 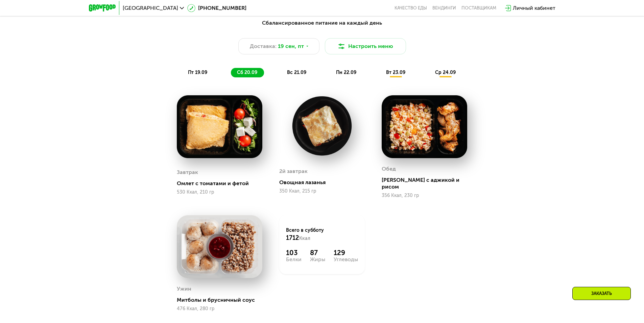 I want to click on button: Настроить меню, so click(x=366, y=46).